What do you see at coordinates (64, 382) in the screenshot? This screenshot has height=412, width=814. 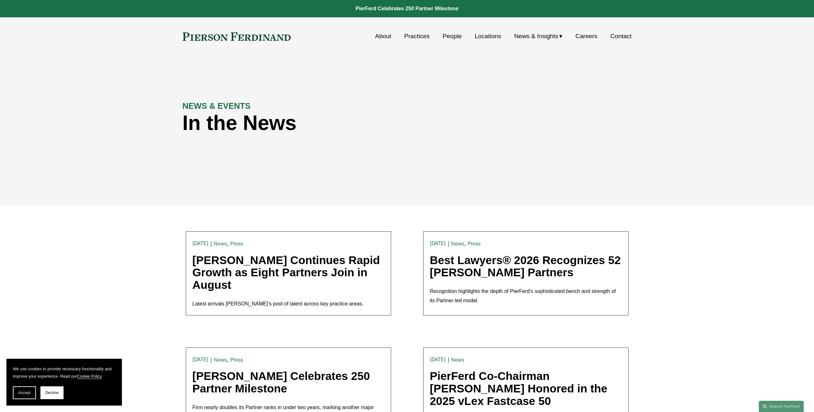 I see `section: Cookie banner` at bounding box center [64, 382].